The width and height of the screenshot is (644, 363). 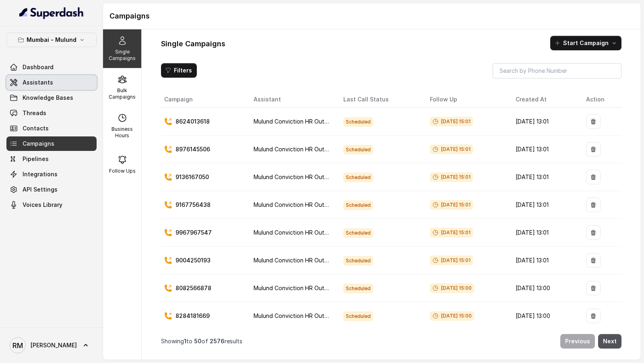 I want to click on p: 9136167050, so click(x=192, y=177).